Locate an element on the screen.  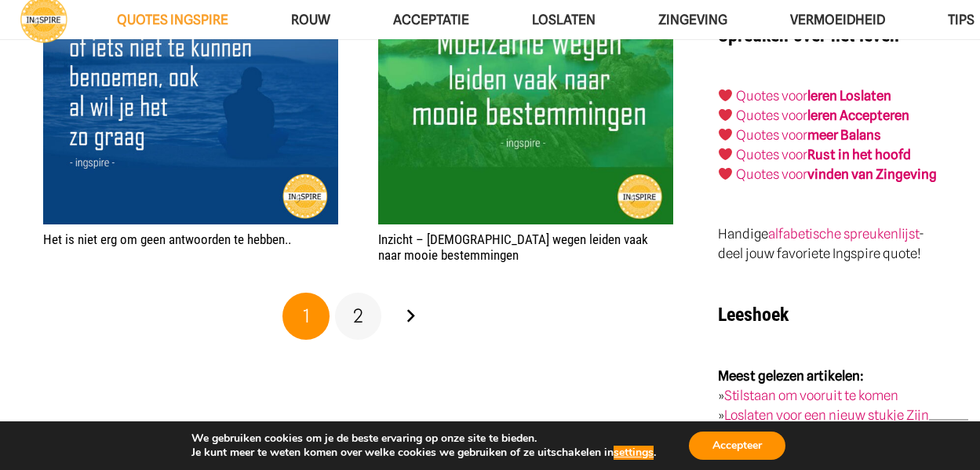
a: Het is niet erg om geen antwoorden te hebben.. is located at coordinates (167, 239).